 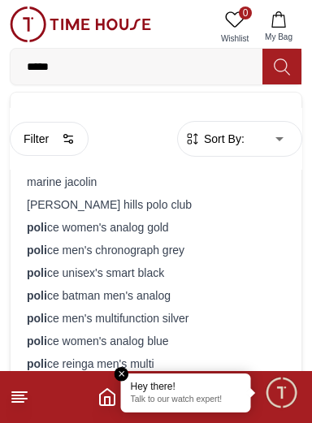 I want to click on div: ce unisex's smart black, so click(x=156, y=273).